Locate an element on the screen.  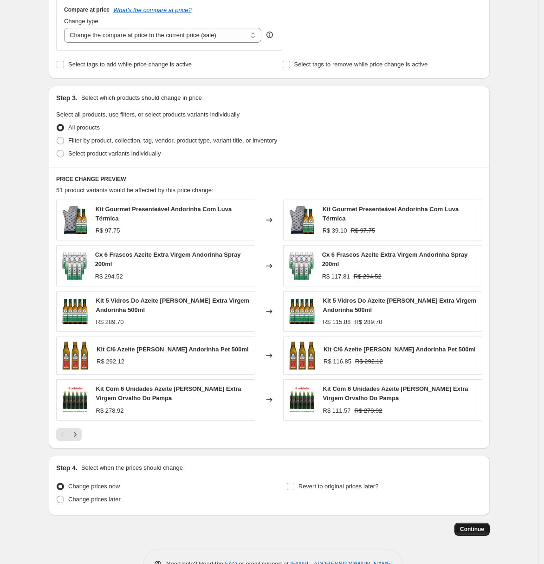
div: R$ 39.10 is located at coordinates (335, 231).